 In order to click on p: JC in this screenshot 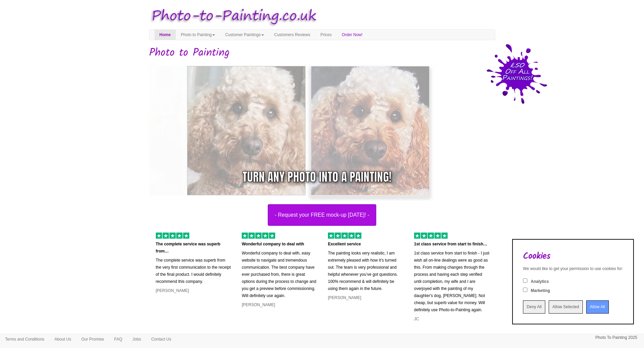, I will do `click(452, 319)`.